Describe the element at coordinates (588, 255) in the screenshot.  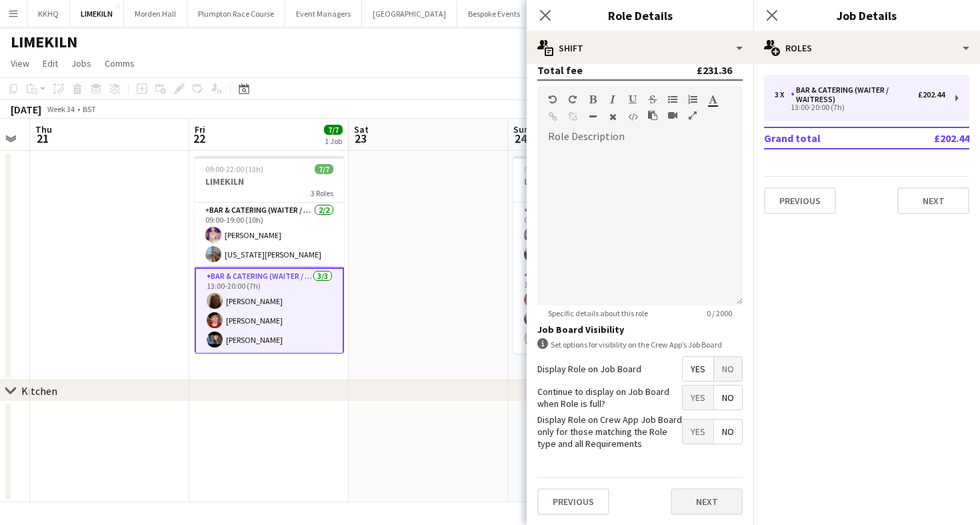
I see `app-job-card: 09:00-22:00 (13h)7/7LIMEKILN3 RolesBar & Catering (Waiter / waitress)2/209:00-17:45 (8h45m)[PERSO...` at that location.